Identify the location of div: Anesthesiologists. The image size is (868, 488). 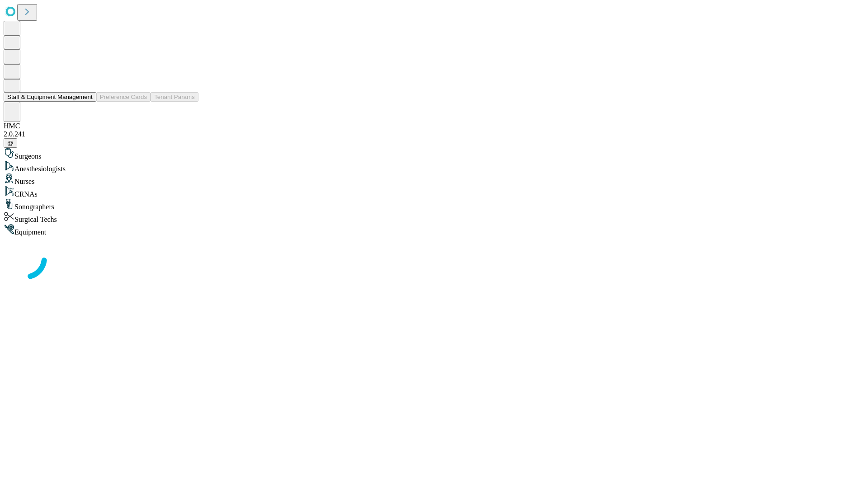
(434, 167).